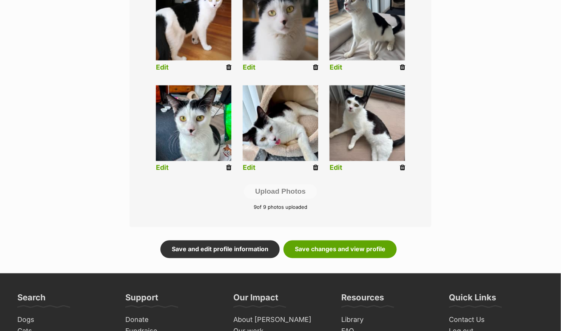 The height and width of the screenshot is (331, 561). I want to click on p: of 9 photos uploaded, so click(281, 207).